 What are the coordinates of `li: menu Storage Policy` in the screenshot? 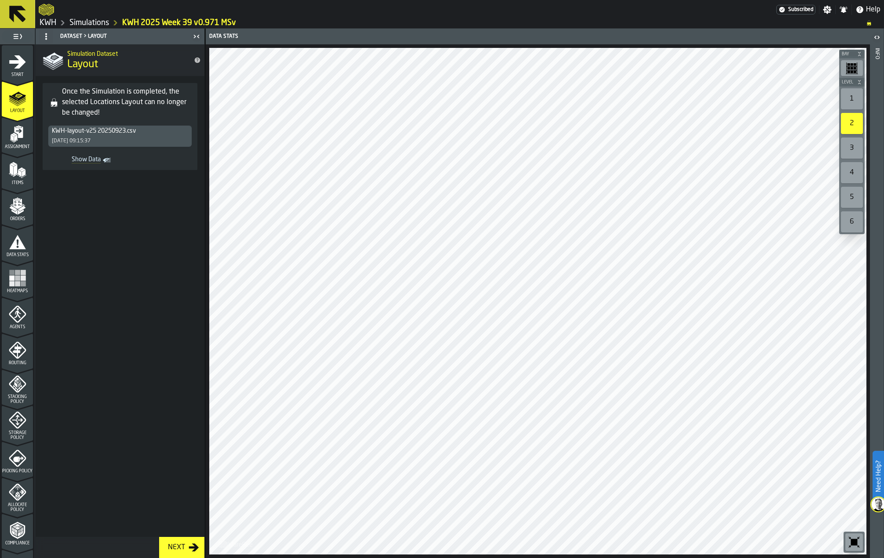 It's located at (17, 423).